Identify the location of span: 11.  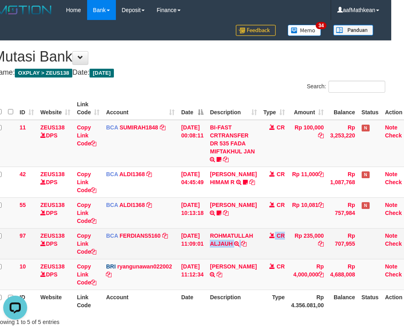
(23, 127).